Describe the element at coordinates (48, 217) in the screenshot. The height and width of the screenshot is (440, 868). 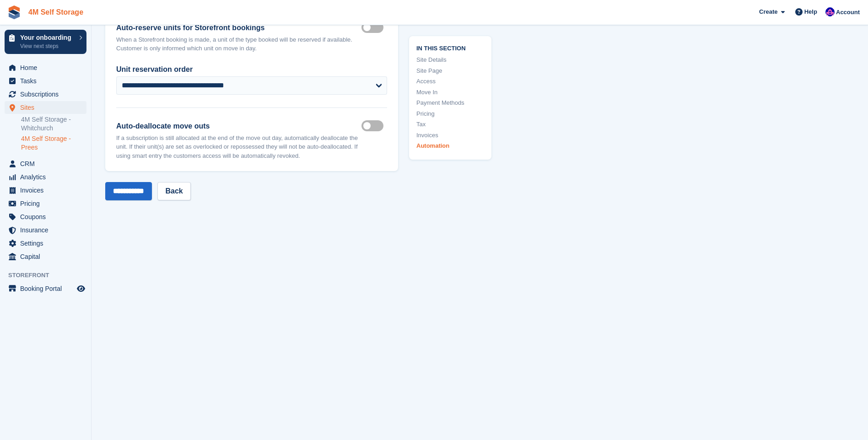
I see `span: Coupons` at that location.